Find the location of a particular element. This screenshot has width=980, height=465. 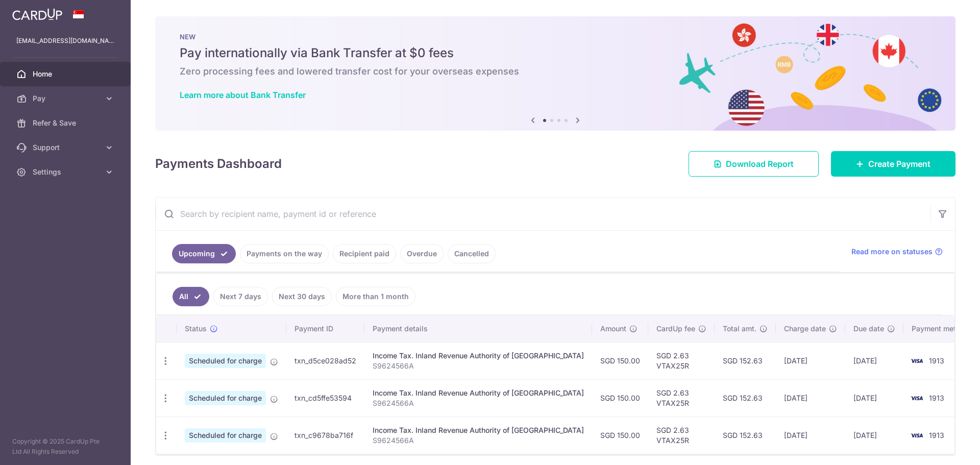

h4: Payments Dashboard is located at coordinates (219, 164).